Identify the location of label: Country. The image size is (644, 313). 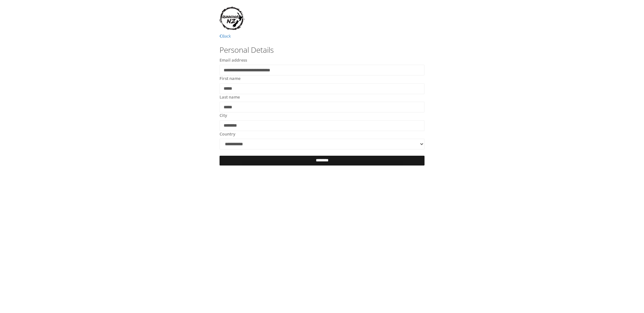
(227, 134).